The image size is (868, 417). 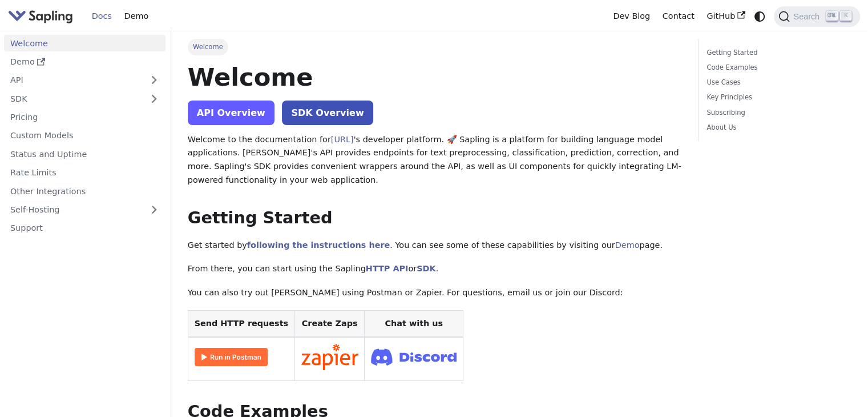 What do you see at coordinates (84, 228) in the screenshot?
I see `a: Support` at bounding box center [84, 228].